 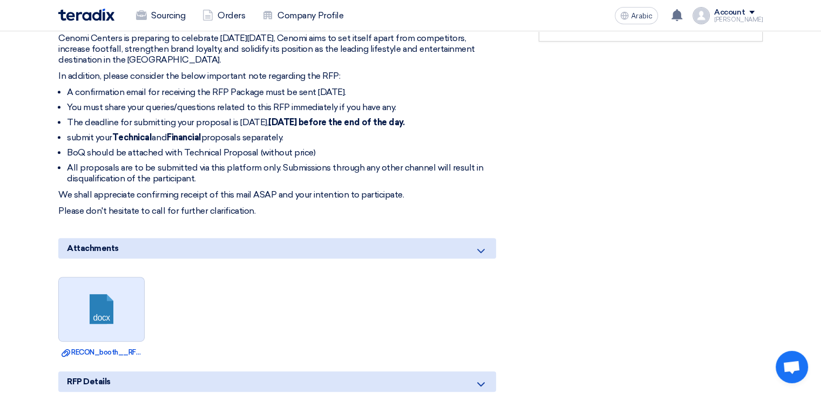 I want to click on a: RECON_booth__RFP.docx, so click(x=101, y=352).